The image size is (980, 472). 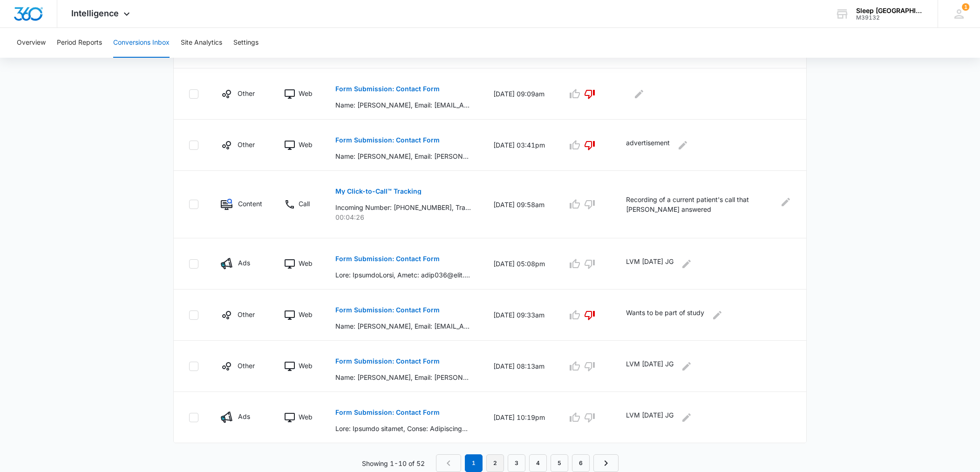 I want to click on button: Overview, so click(x=31, y=43).